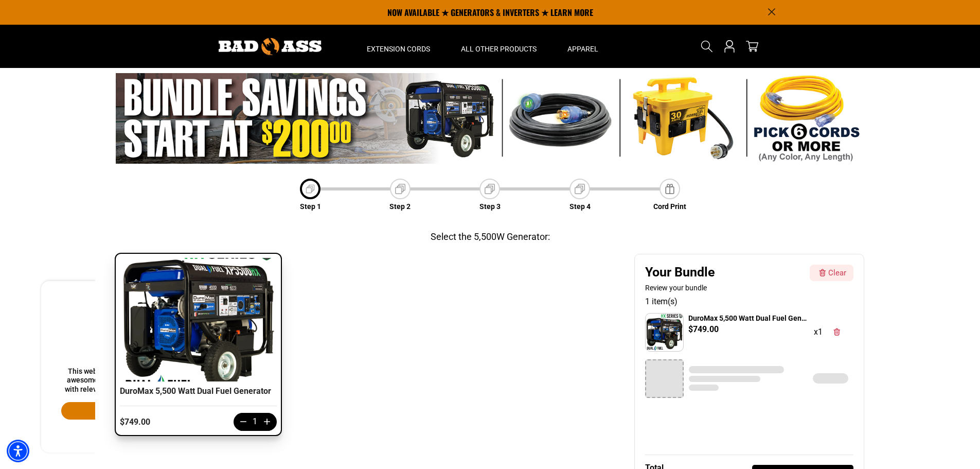 The width and height of the screenshot is (980, 469). Describe the element at coordinates (310, 206) in the screenshot. I see `p: Step 1` at that location.